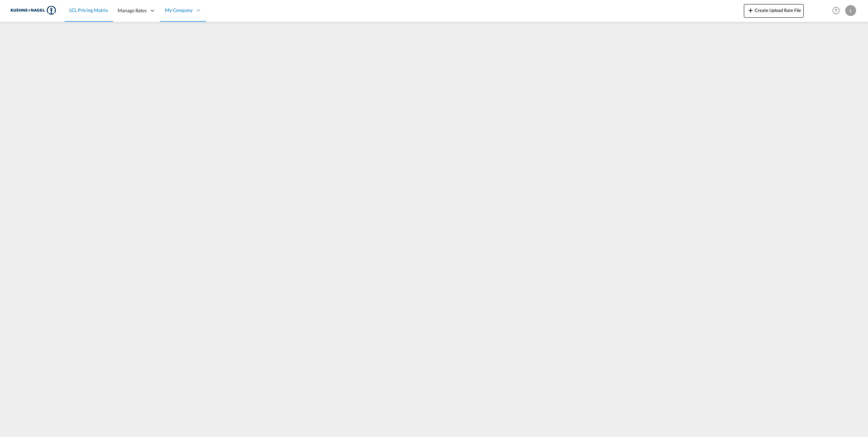 Image resolution: width=868 pixels, height=437 pixels. Describe the element at coordinates (89, 10) in the screenshot. I see `span: LCL Pricing Matrix` at that location.